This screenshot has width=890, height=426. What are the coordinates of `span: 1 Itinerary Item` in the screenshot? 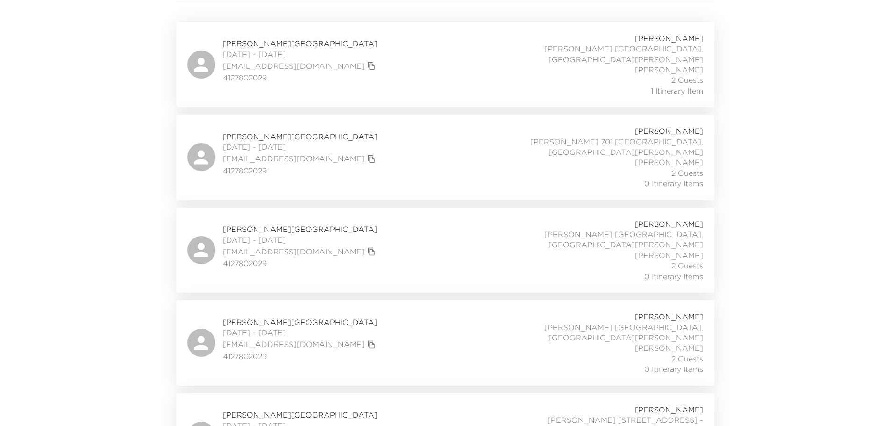 It's located at (677, 91).